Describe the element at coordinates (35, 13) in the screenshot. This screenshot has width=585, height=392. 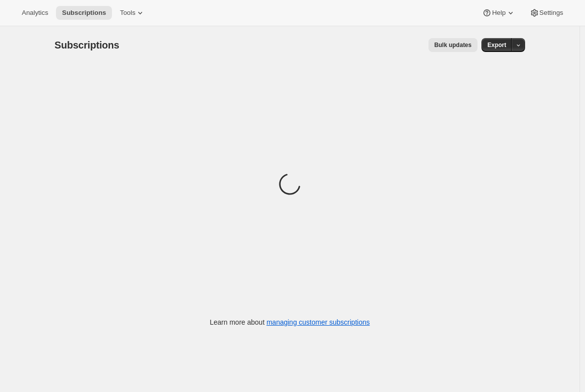
I see `button: Analytics` at that location.